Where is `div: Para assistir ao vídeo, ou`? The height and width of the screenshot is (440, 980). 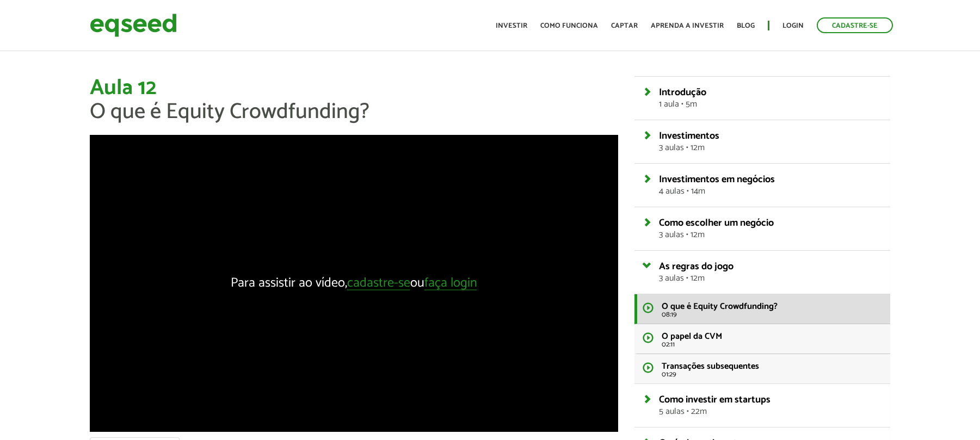 div: Para assistir ao vídeo, ou is located at coordinates (353, 283).